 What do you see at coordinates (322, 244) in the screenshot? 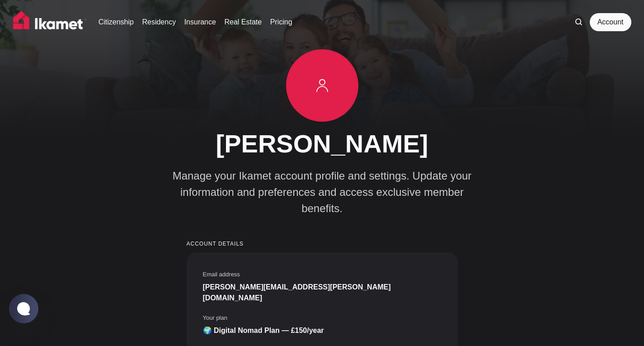
I see `small: Account details` at bounding box center [322, 244].